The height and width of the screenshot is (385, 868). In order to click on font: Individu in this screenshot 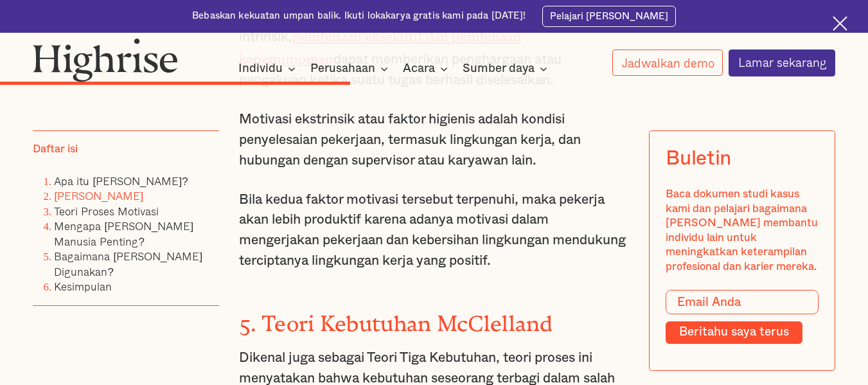, I will do `click(260, 68)`.